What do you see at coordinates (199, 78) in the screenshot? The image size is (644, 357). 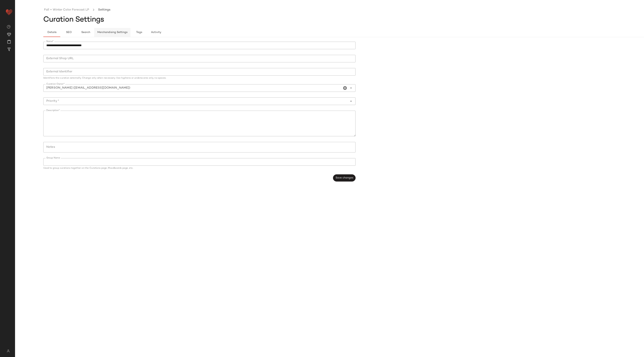 I see `div: Identifiers the curation externally. Change only when necessary. Use hyphens or underscores only,...` at bounding box center [199, 78].